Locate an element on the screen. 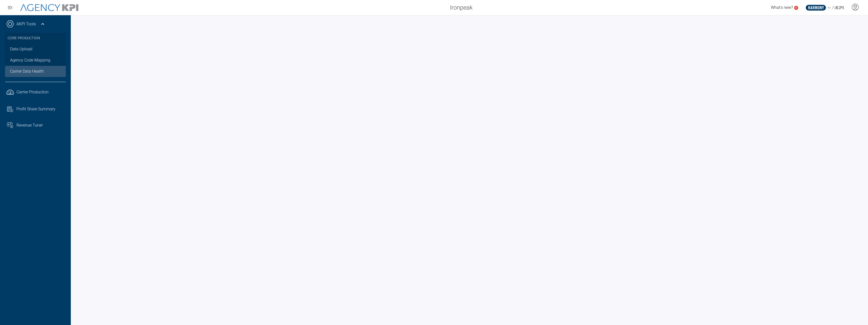  span: What's new? is located at coordinates (782, 7).